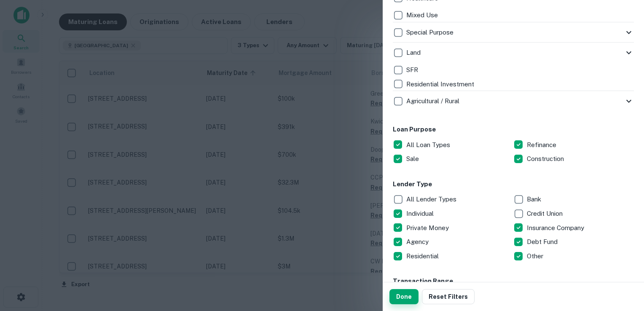 This screenshot has height=311, width=644. Describe the element at coordinates (414, 53) in the screenshot. I see `p: Land` at that location.